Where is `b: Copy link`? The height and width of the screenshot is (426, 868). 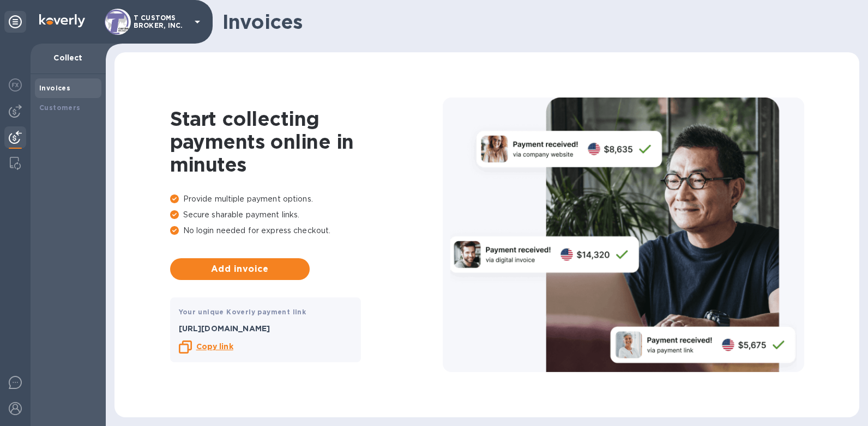 b: Copy link is located at coordinates (215, 347).